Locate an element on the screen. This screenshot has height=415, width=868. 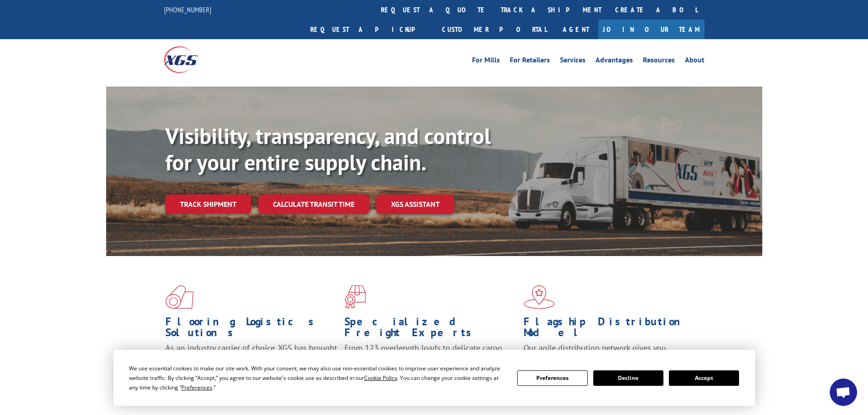
a: Services is located at coordinates (573, 62).